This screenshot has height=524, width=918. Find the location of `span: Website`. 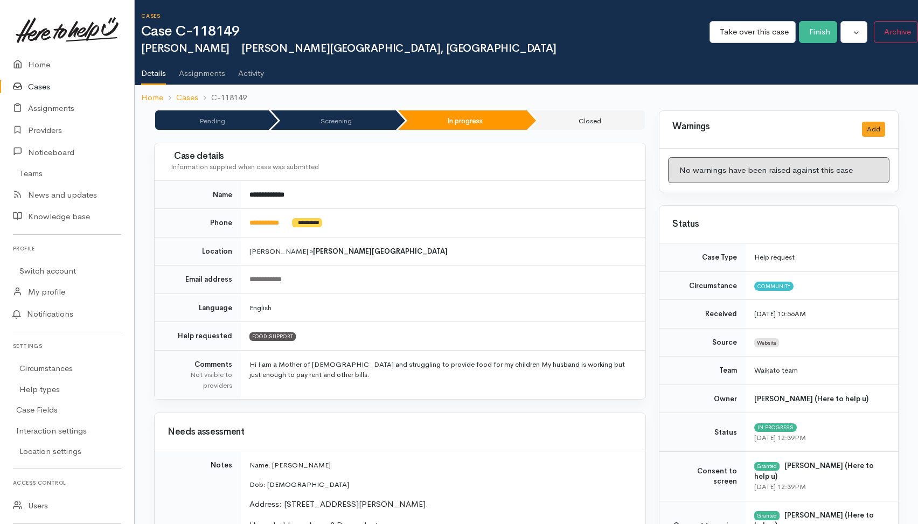

span: Website is located at coordinates (766, 343).